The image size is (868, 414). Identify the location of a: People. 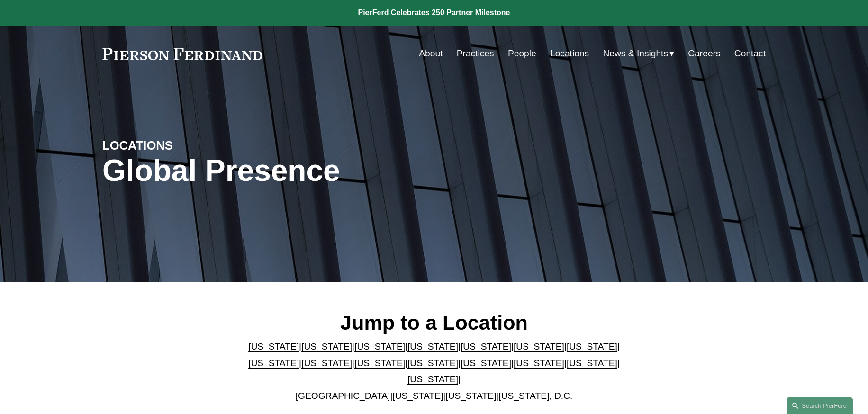
(522, 53).